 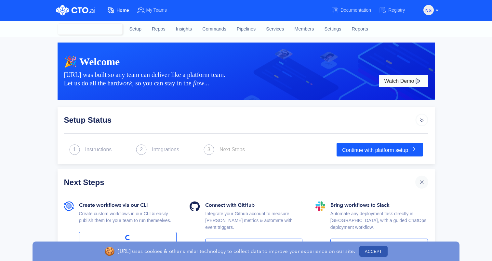 What do you see at coordinates (418, 81) in the screenshot?
I see `img: play-white.svg` at bounding box center [418, 81].